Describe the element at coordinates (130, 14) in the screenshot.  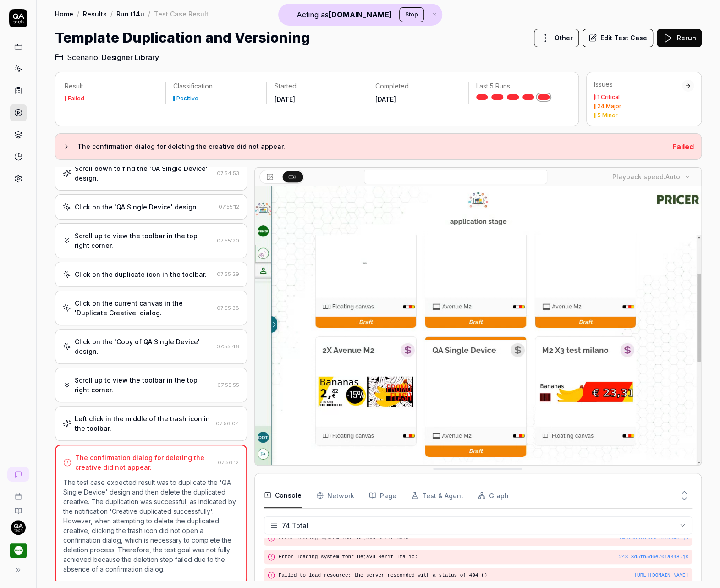
I see `a: Run t14u` at that location.